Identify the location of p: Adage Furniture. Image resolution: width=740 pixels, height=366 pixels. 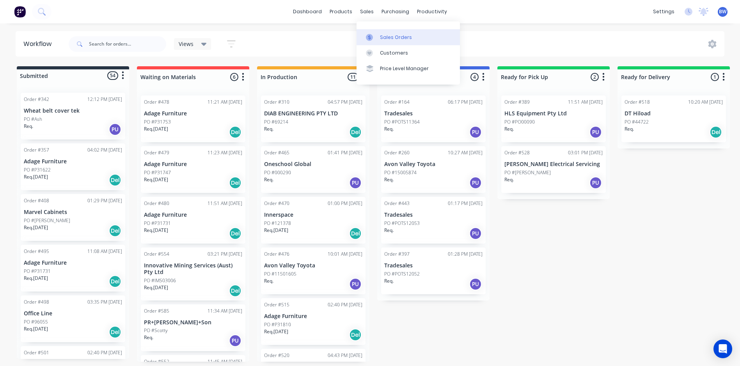
(193, 215).